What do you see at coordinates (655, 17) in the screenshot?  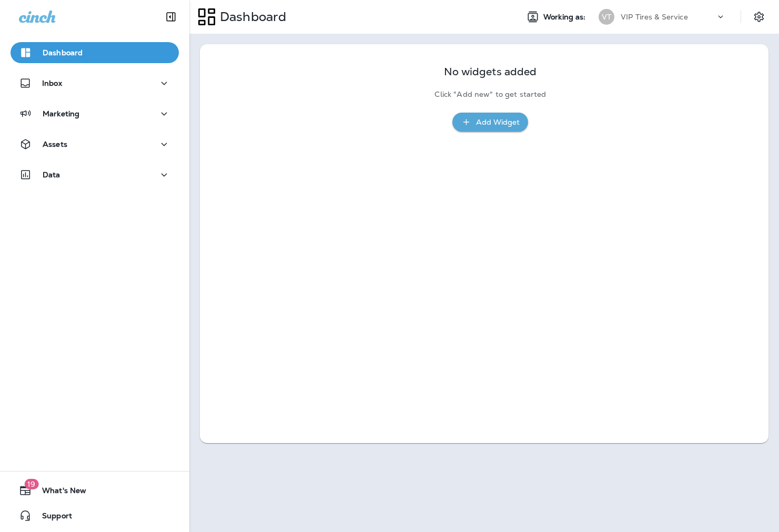 I see `p: VIP Tires & Service` at bounding box center [655, 17].